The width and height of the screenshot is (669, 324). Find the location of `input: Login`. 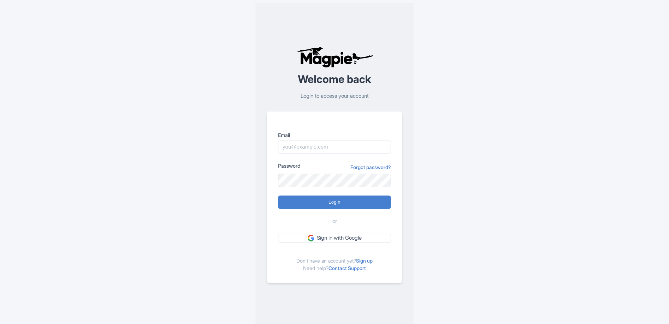

input: Login is located at coordinates (335, 202).